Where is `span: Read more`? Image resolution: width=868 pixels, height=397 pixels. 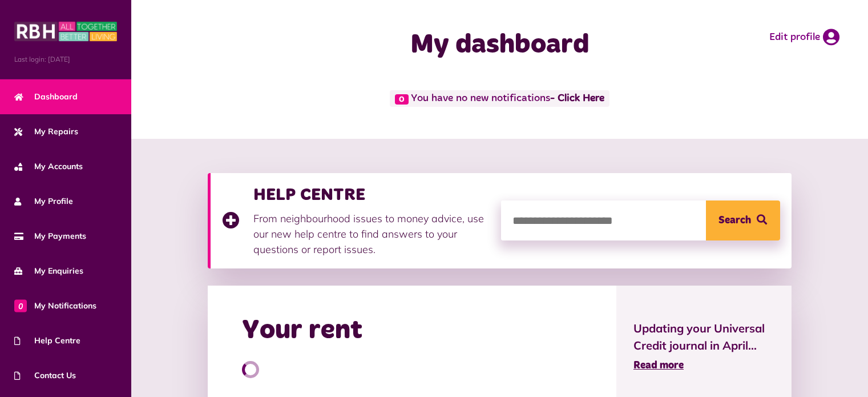 span: Read more is located at coordinates (658, 365).